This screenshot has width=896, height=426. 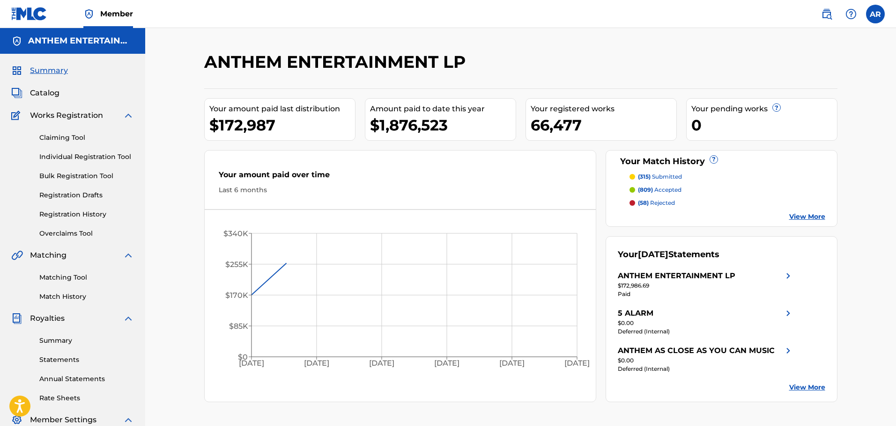 What do you see at coordinates (66, 116) in the screenshot?
I see `span: Works Registration` at bounding box center [66, 116].